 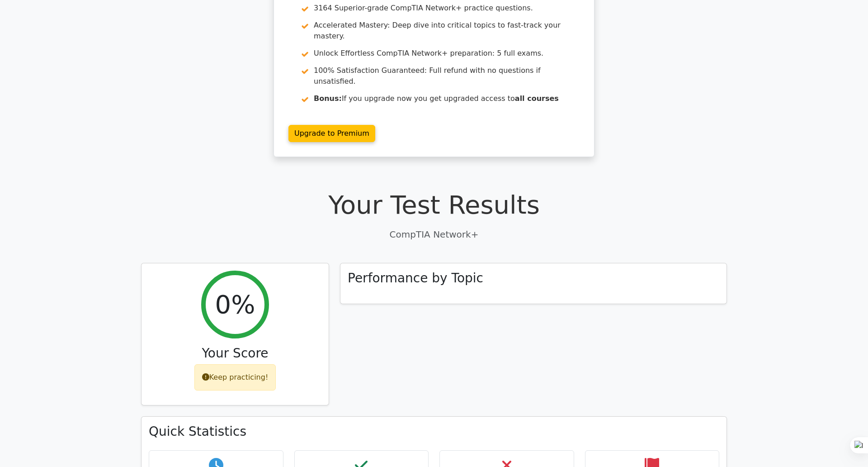 What do you see at coordinates (332, 133) in the screenshot?
I see `a: Upgrade to Premium` at bounding box center [332, 133].